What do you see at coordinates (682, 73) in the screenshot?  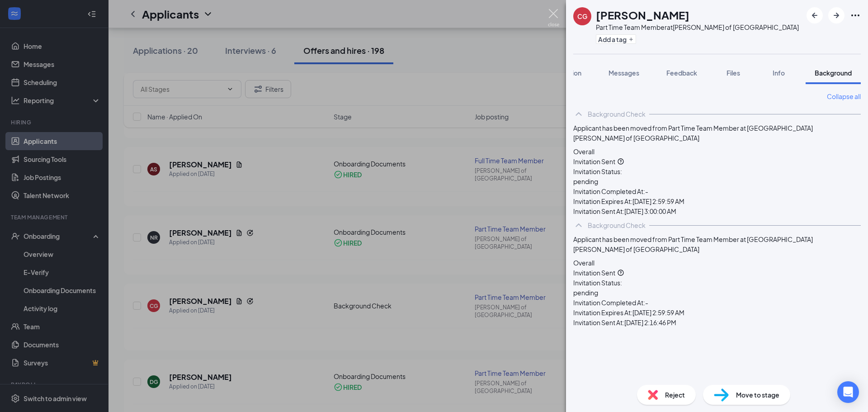 I see `span: Feedback` at bounding box center [682, 73].